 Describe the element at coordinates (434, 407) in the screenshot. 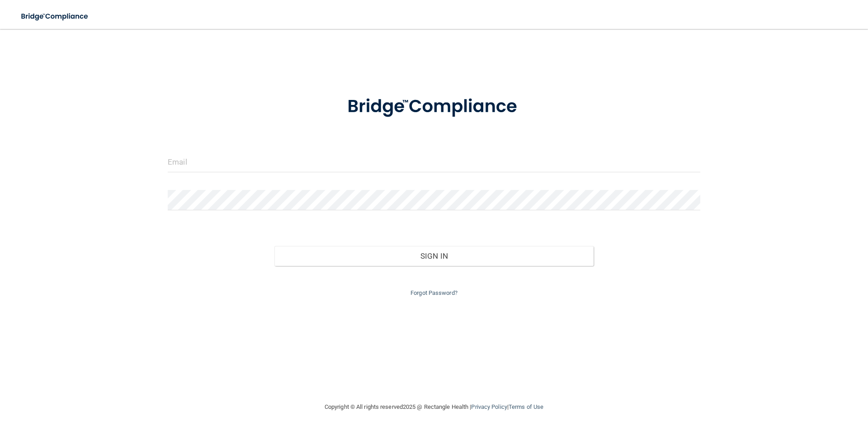

I see `div: Copyright © All rights reserved 2025 @ Rectangle Health | |` at that location.